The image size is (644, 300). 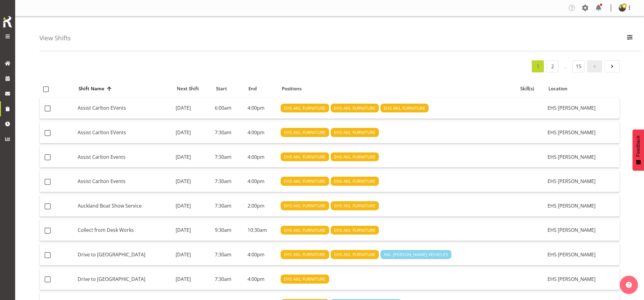 I want to click on span: Start, so click(x=221, y=88).